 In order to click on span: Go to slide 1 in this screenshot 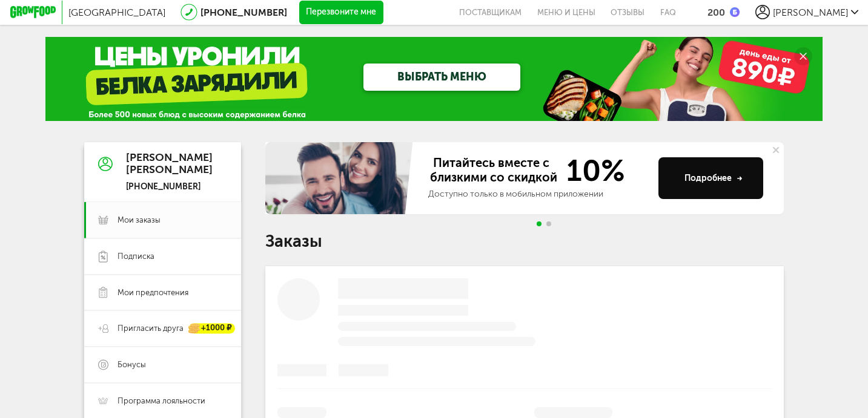, I will do `click(539, 224)`.